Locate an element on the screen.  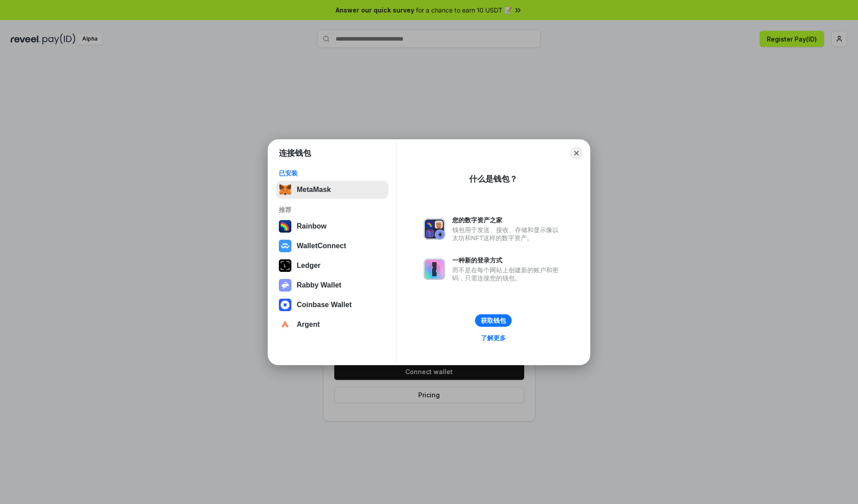
button: Coinbase Wallet is located at coordinates (332, 305).